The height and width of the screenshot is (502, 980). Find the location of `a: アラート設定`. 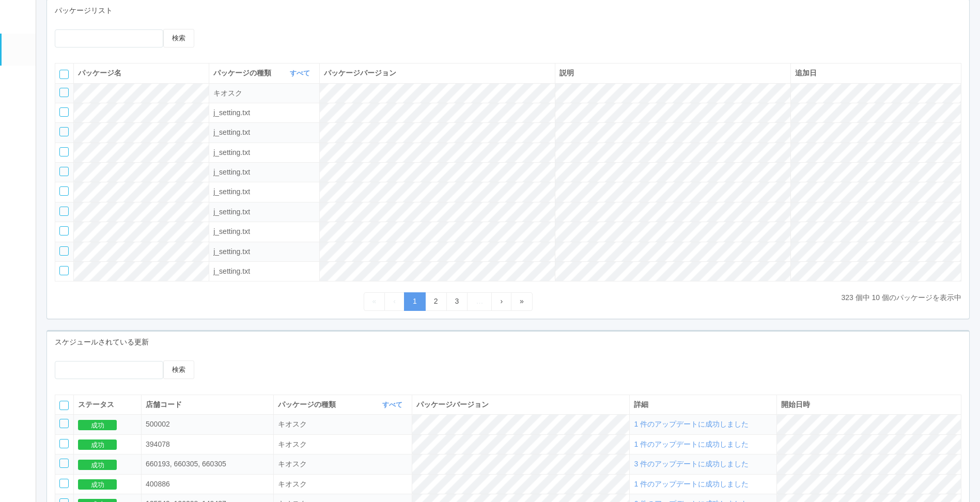

a: アラート設定 is located at coordinates (19, 144).